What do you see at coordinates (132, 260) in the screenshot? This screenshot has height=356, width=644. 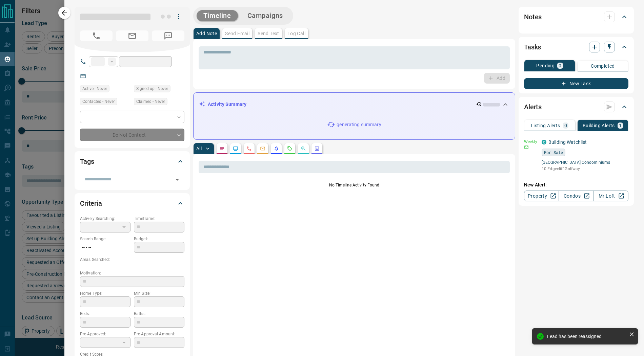 I see `p: Areas Searched:` at bounding box center [132, 260].